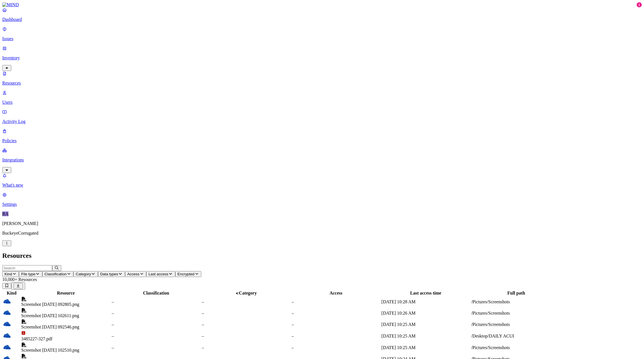  I want to click on p: Users, so click(322, 102).